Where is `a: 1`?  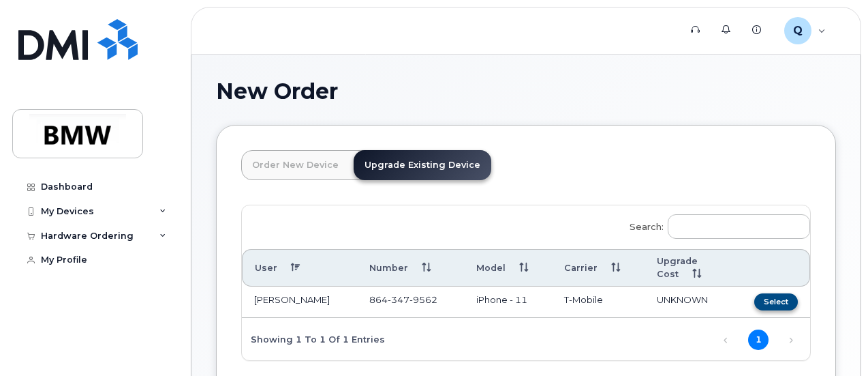 a: 1 is located at coordinates (759, 340).